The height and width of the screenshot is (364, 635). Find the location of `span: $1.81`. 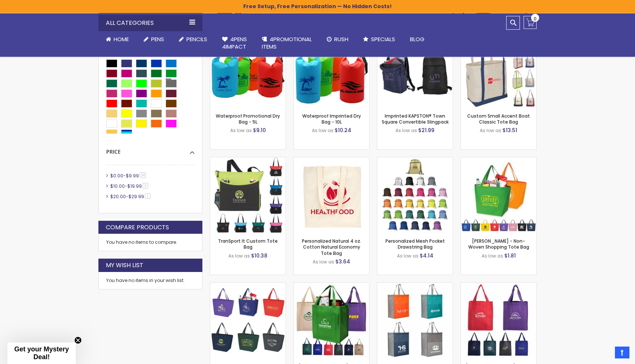

span: $1.81 is located at coordinates (510, 256).